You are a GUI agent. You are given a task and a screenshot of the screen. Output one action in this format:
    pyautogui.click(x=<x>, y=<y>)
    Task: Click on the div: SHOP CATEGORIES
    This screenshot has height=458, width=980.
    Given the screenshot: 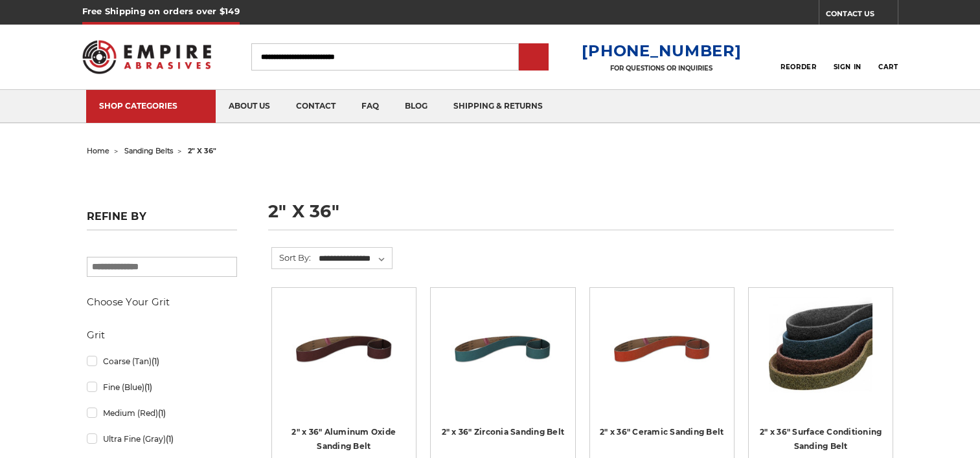 What is the action you would take?
    pyautogui.click(x=151, y=105)
    